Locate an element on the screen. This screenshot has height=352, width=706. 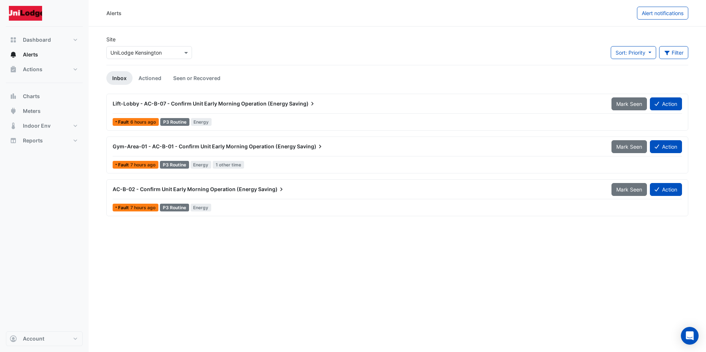
button: Charts is located at coordinates (44, 96).